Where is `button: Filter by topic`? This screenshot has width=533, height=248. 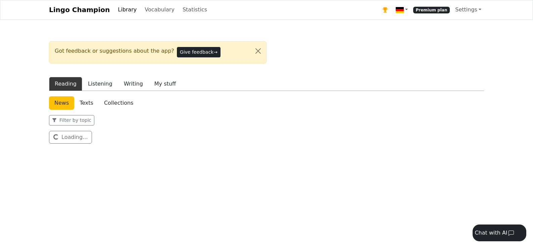
button: Filter by topic is located at coordinates (72, 120).